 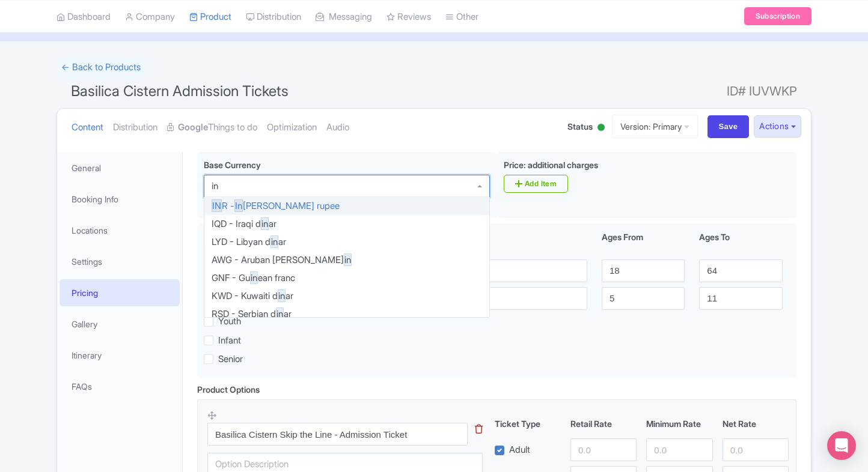 What do you see at coordinates (654, 126) in the screenshot?
I see `a: Version: Primary` at bounding box center [654, 126].